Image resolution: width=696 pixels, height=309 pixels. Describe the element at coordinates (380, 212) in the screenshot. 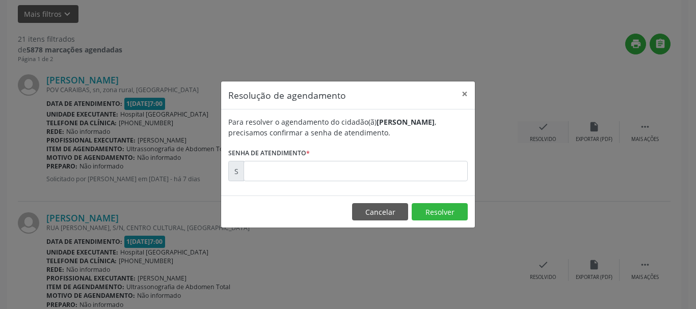

I see `button: Cancelar` at that location.